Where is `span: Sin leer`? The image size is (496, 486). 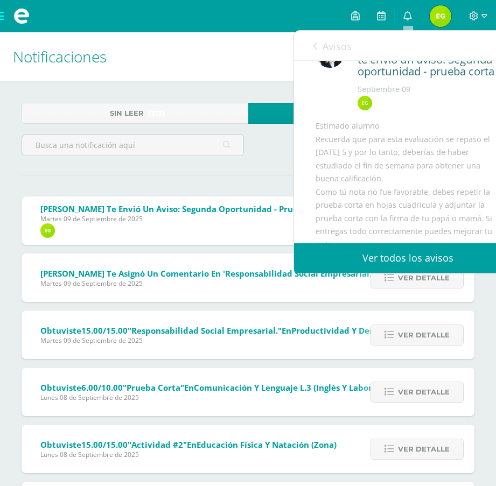 span: Sin leer is located at coordinates (127, 113).